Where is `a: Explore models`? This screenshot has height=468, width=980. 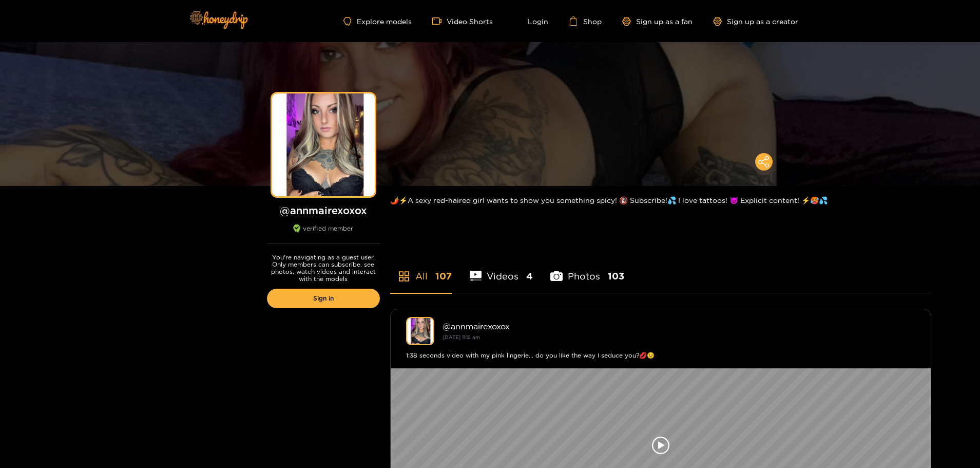
a: Explore models is located at coordinates (377, 21).